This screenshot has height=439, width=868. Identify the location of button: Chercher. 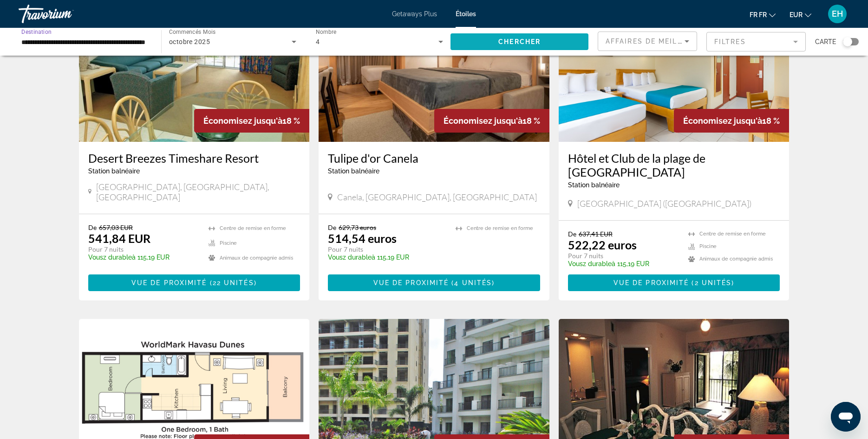
(519, 42).